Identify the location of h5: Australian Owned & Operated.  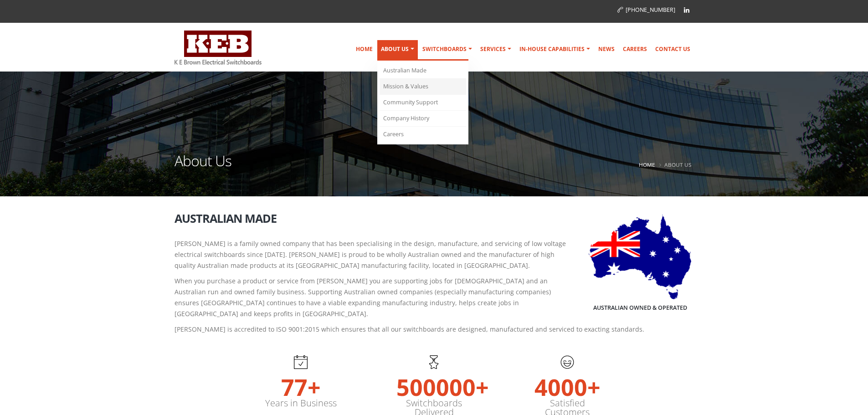
(640, 308).